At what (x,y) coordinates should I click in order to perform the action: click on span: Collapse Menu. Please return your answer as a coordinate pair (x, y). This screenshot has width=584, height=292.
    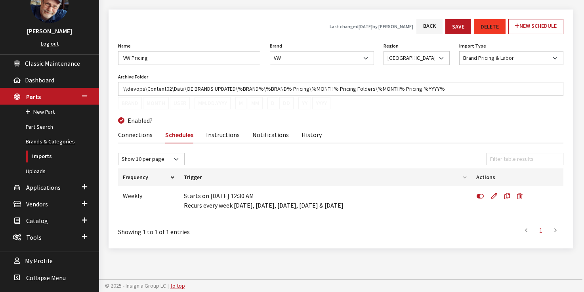
    Looking at the image, I should click on (46, 278).